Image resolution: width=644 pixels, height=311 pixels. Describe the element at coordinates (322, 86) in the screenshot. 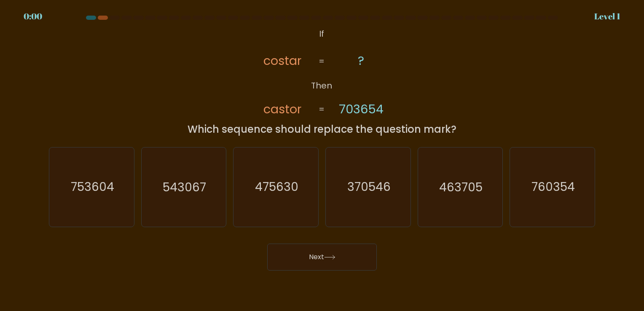

I see `tspan: Then` at that location.